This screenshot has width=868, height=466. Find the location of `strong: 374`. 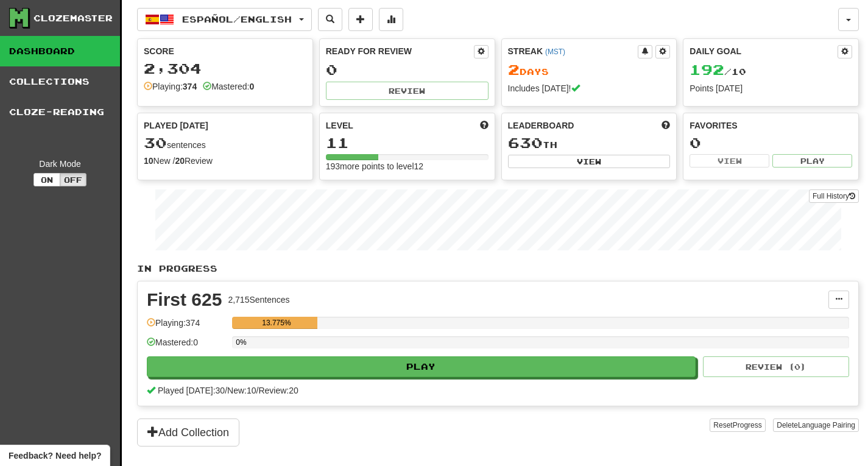

strong: 374 is located at coordinates (190, 86).